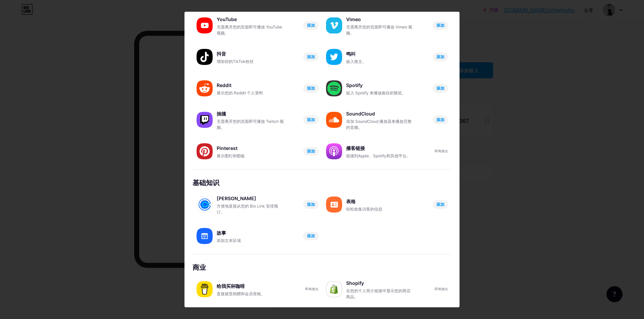  Describe the element at coordinates (235, 61) in the screenshot. I see `font: 增加你的TikTok粉丝` at that location.